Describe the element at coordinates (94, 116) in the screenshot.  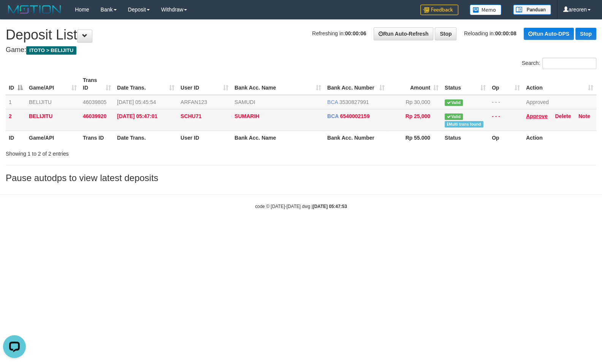
I see `span: 46039920` at that location.